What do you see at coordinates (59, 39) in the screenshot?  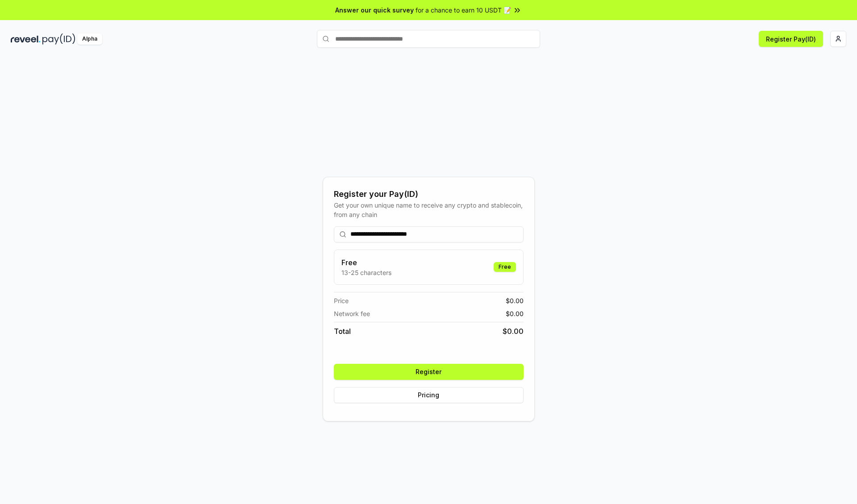 I see `img: pay_id` at bounding box center [59, 39].